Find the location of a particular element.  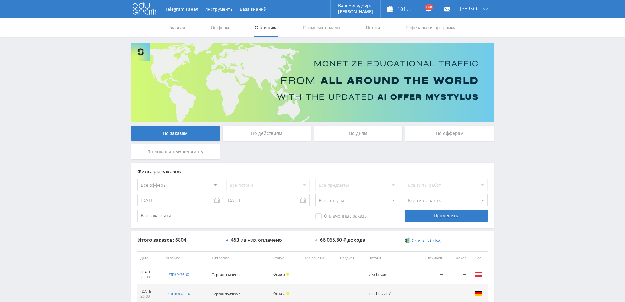

p: Ваш менеджер: is located at coordinates (355, 6).